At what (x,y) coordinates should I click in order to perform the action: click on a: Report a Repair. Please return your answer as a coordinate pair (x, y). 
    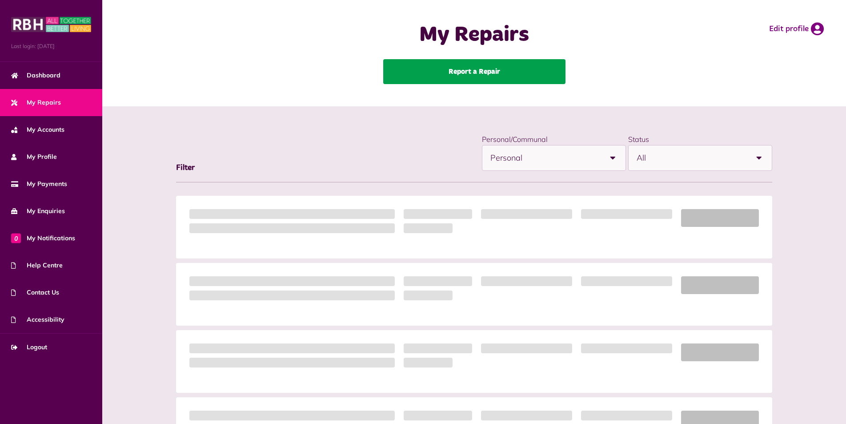
    Looking at the image, I should click on (475, 72).